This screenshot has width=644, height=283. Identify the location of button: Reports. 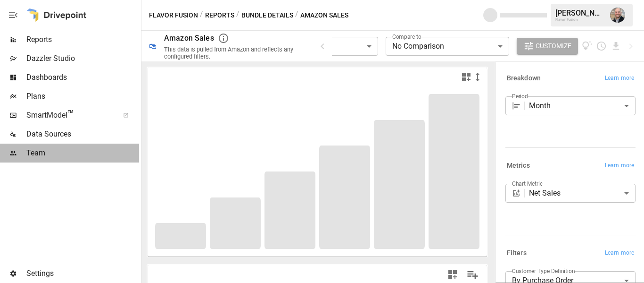
(220, 15).